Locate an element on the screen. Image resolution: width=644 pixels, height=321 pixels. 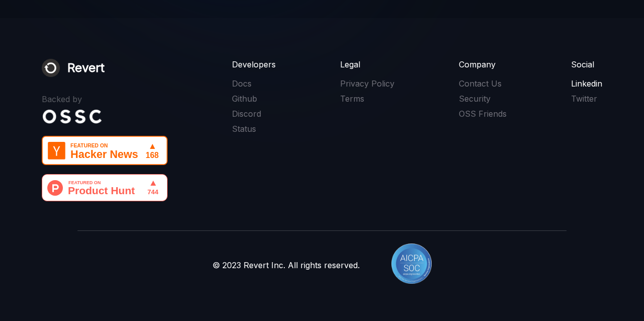
div: Company is located at coordinates (482, 65).